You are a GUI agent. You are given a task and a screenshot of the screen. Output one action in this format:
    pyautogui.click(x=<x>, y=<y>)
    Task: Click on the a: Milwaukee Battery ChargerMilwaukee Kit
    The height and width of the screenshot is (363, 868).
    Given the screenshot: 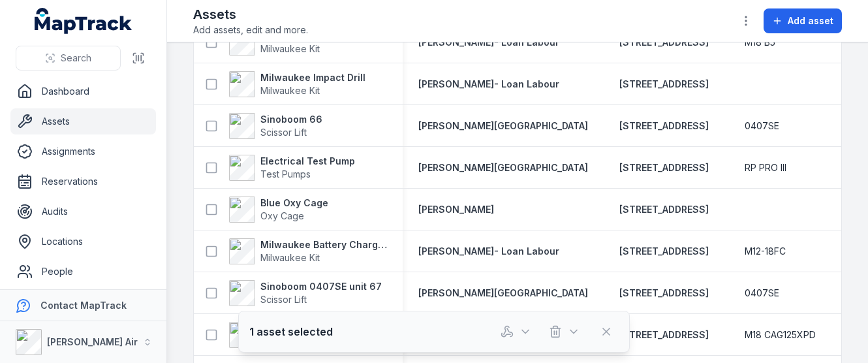 What is the action you would take?
    pyautogui.click(x=308, y=251)
    